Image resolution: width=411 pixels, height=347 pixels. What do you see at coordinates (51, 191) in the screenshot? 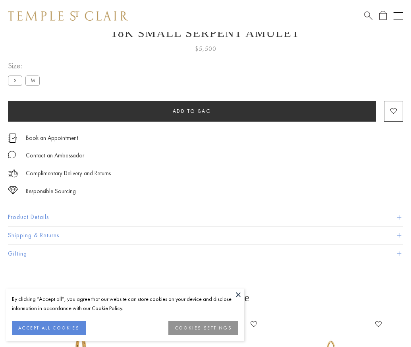
I see `div: Responsible Sourcing` at bounding box center [51, 191].